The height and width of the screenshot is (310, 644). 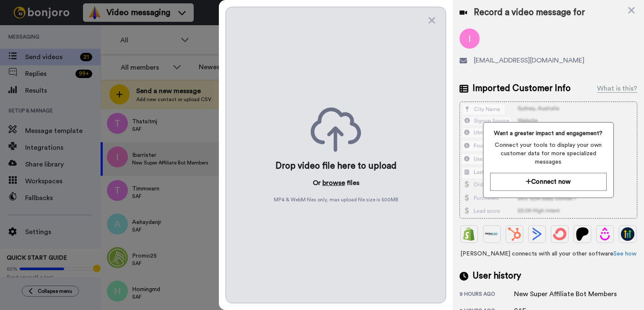 What do you see at coordinates (469, 234) in the screenshot?
I see `img: Shopify` at bounding box center [469, 234].